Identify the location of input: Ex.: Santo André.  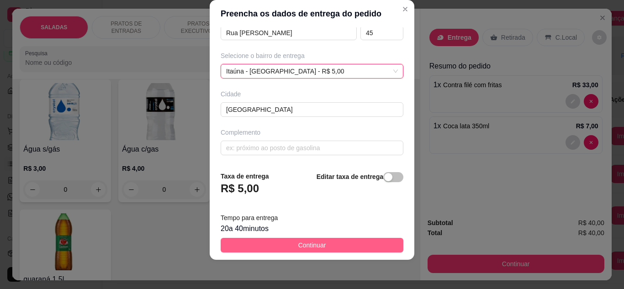
(312, 110).